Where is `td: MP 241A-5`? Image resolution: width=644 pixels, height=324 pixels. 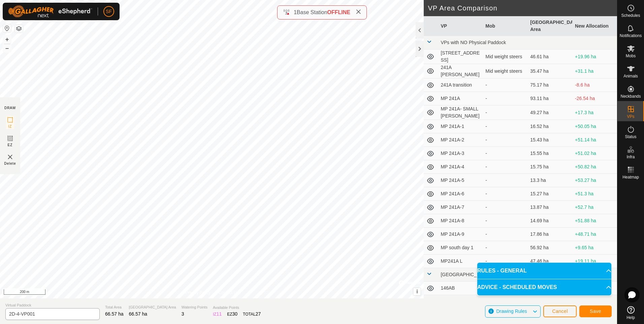
td: MP 241A-5 is located at coordinates (460, 181).